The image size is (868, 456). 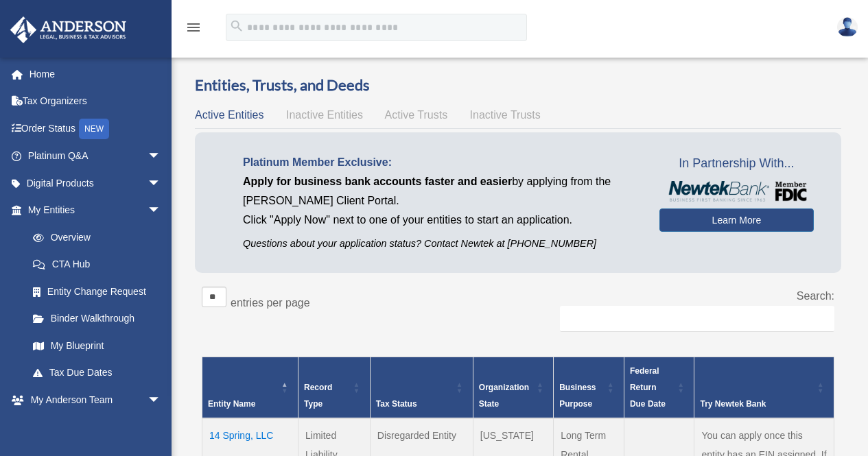 What do you see at coordinates (68, 30) in the screenshot?
I see `img: Anderson Advisors Platinum Portal` at bounding box center [68, 30].